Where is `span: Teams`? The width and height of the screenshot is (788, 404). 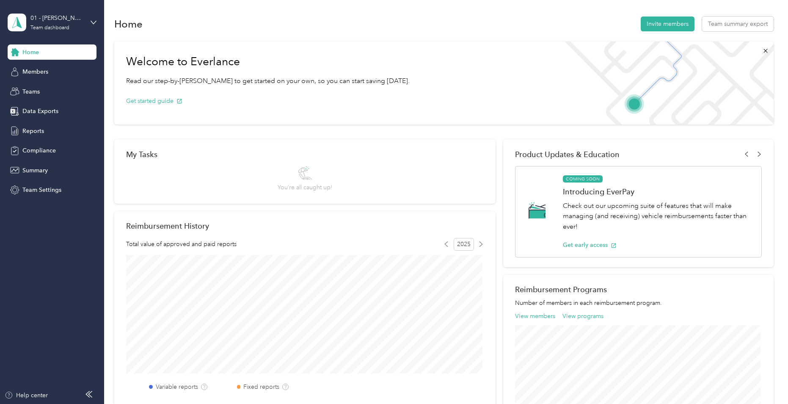 span: Teams is located at coordinates (31, 91).